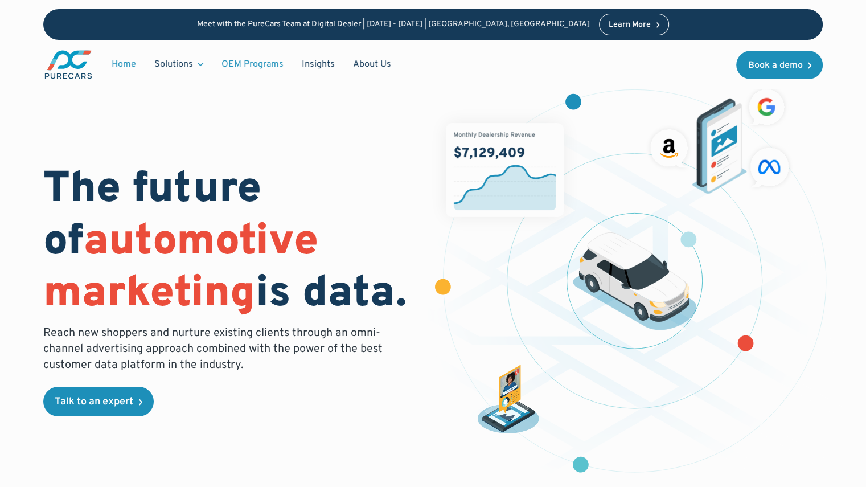 This screenshot has width=866, height=487. Describe the element at coordinates (68, 64) in the screenshot. I see `a: main` at that location.